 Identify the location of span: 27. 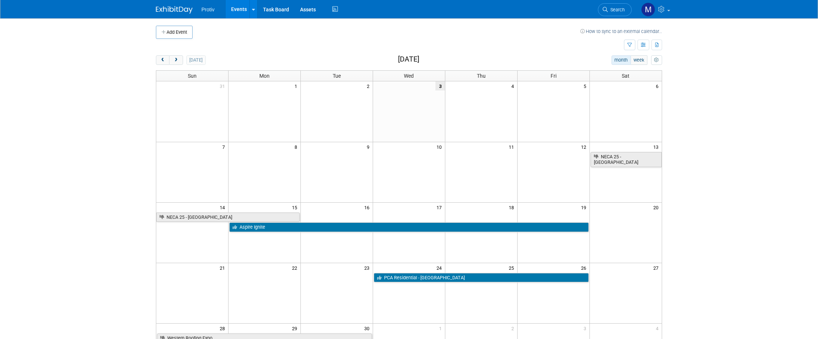
(657, 268).